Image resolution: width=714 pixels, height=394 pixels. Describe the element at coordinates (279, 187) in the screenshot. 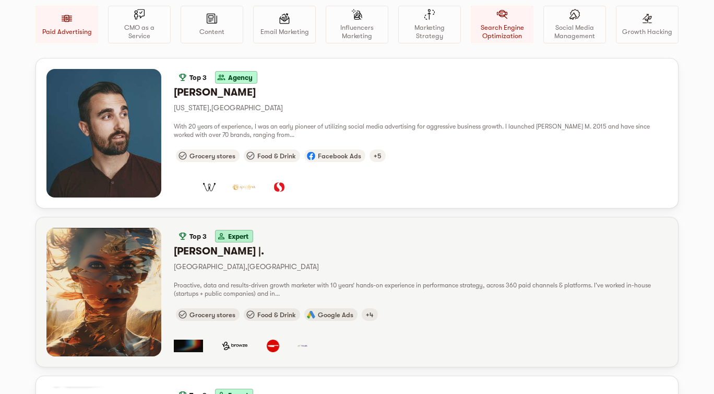

I see `div: Plated` at that location.